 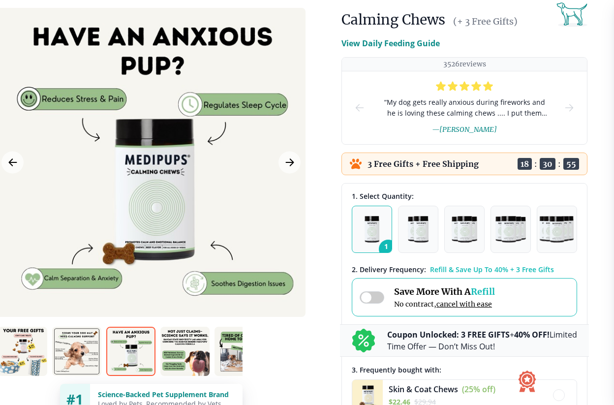 I want to click on span: cancel with ease, so click(x=464, y=304).